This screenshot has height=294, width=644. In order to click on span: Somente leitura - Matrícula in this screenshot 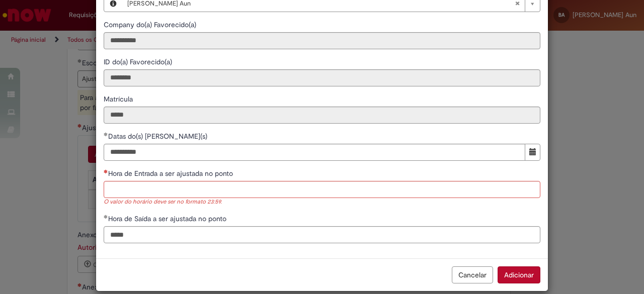, I will do `click(119, 99)`.